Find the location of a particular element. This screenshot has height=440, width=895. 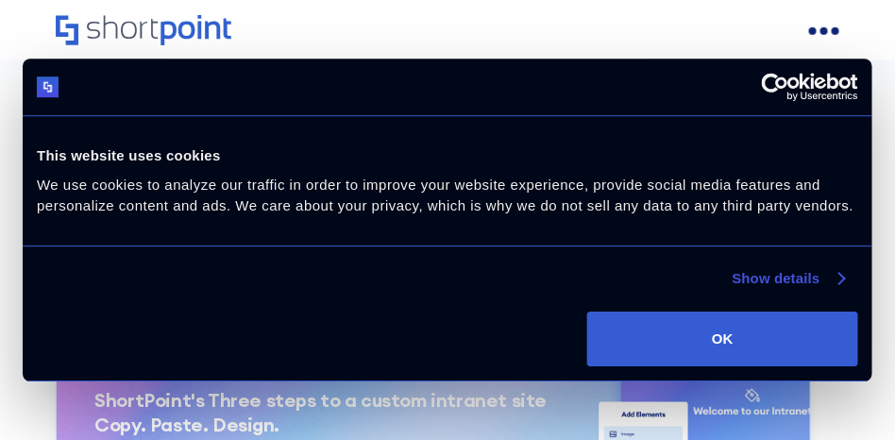

span: We use cookies to analyze our traffic in order to improve your website experience, provide social... is located at coordinates (445, 196).